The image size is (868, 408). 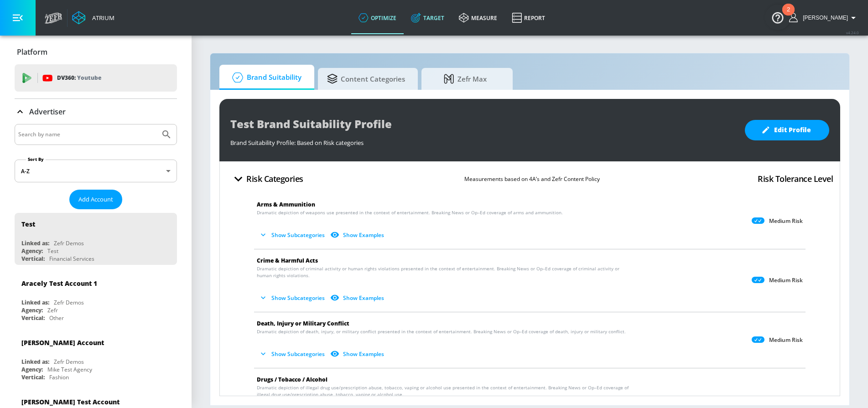 I want to click on div: DV360: Youtube, so click(x=95, y=78).